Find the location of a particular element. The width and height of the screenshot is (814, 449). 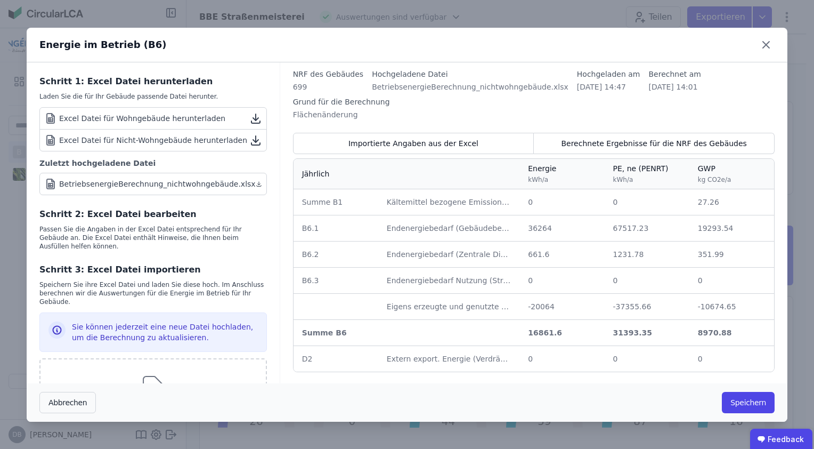

span: 1231.78 is located at coordinates (628, 254).